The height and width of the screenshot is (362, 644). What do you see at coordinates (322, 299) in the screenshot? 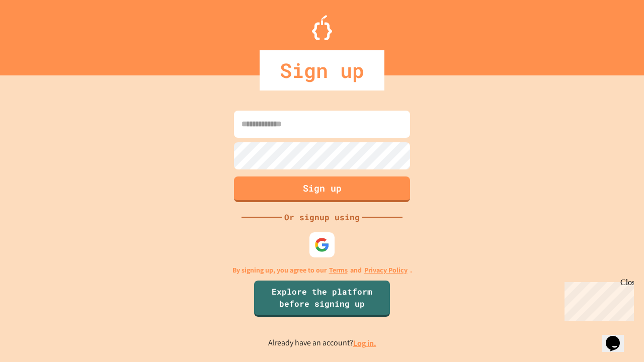
I see `a: Explore the platform before signing up` at bounding box center [322, 299].